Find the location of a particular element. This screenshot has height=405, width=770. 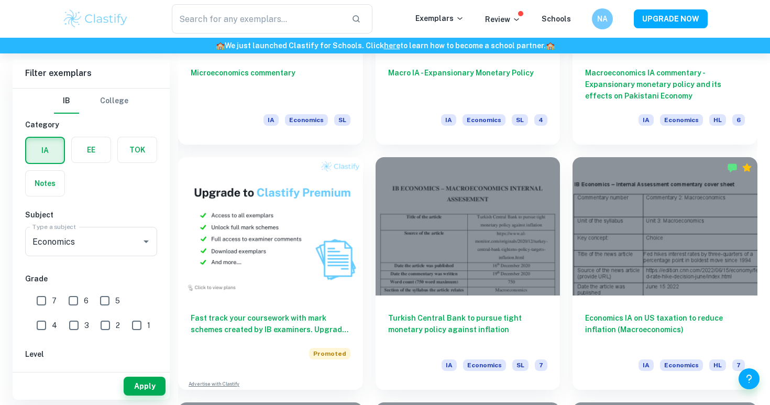

button: UPGRADE NOW is located at coordinates (671, 19).